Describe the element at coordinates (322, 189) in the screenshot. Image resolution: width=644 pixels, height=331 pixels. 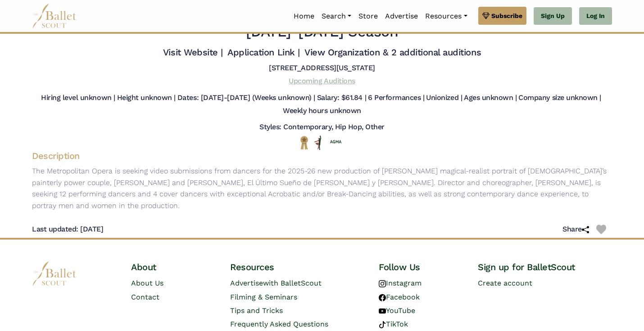
I see `p: The Metropolitan Opera is seeking video submissions from dancers for the 2025-26 new production o...` at that location.